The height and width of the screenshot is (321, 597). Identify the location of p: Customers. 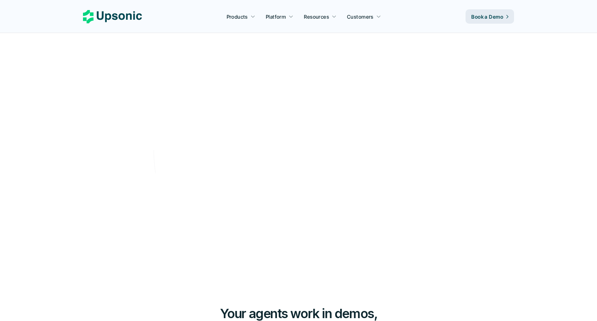
(360, 17).